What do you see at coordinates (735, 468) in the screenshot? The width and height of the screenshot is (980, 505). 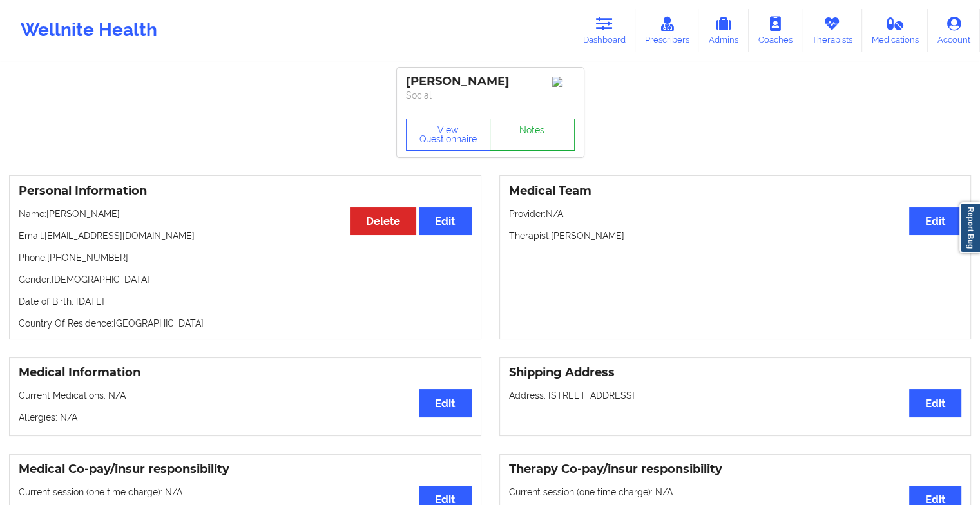 I see `h3: Therapy Co-pay/insur responsibility` at bounding box center [735, 468].